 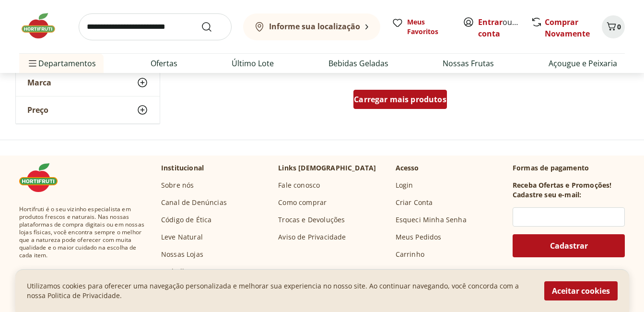 What do you see at coordinates (400, 99) in the screenshot?
I see `span: Carregar mais produtos` at bounding box center [400, 99].